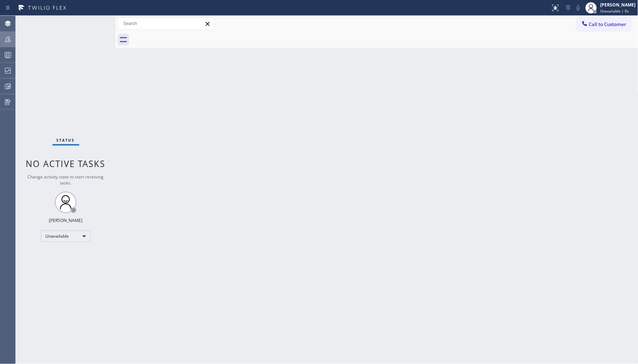 Image resolution: width=638 pixels, height=364 pixels. What do you see at coordinates (578, 8) in the screenshot?
I see `button: Mute` at bounding box center [578, 8].